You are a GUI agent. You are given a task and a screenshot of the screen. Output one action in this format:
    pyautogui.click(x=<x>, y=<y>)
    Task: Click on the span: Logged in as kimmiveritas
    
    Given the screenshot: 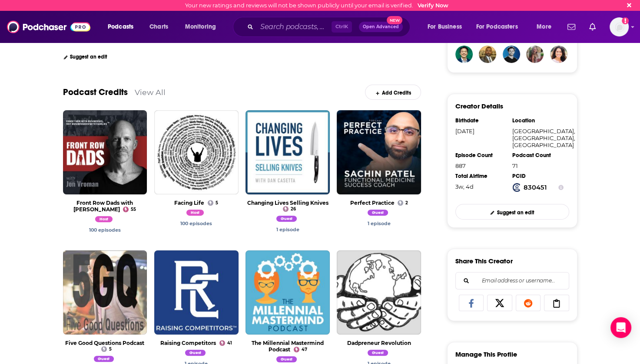 What is the action you would take?
    pyautogui.click(x=619, y=27)
    